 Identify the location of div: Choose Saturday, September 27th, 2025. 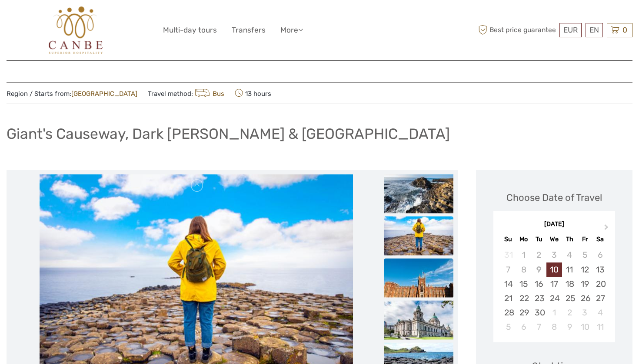
(600, 298).